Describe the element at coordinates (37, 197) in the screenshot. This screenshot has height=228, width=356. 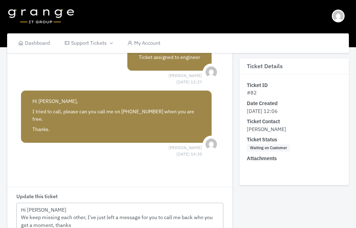
I see `label: Update this ticket` at that location.